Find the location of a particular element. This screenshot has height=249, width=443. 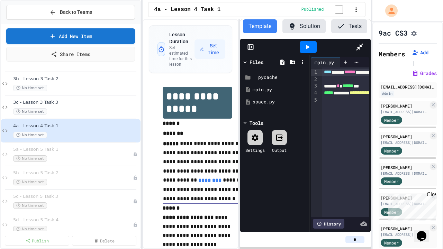

div: Files is located at coordinates (257, 62).